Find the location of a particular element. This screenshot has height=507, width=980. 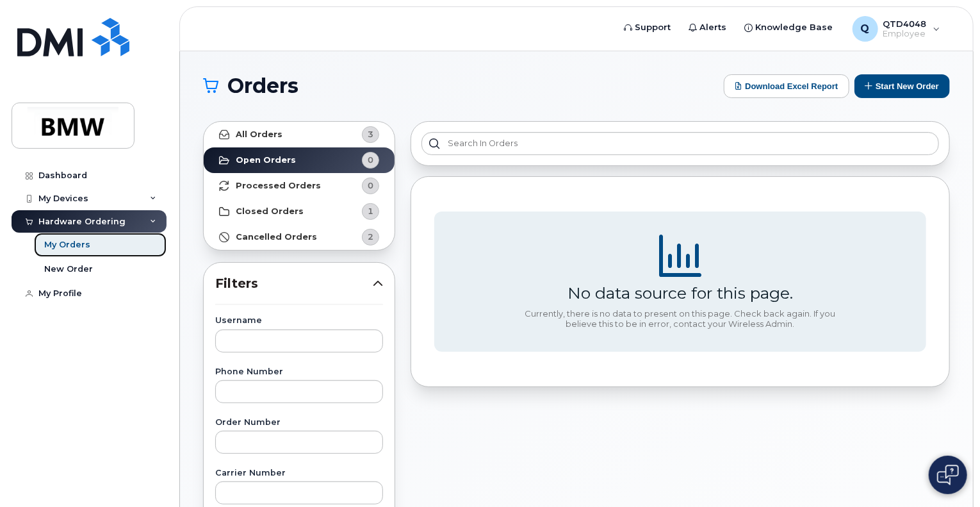

a: Processed Orders0 is located at coordinates (299, 186).